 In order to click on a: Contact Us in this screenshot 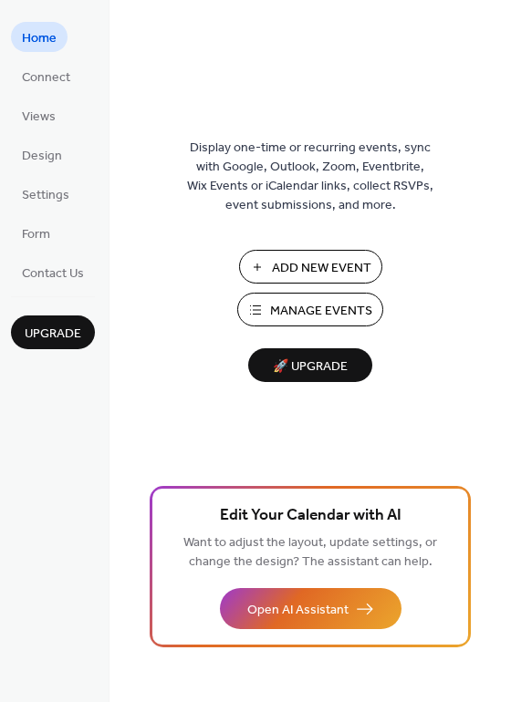, I will do `click(53, 272)`.